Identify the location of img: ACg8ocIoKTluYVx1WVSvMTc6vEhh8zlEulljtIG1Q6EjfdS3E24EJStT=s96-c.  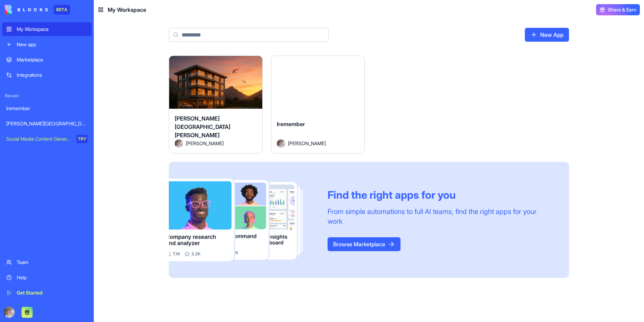
(9, 313).